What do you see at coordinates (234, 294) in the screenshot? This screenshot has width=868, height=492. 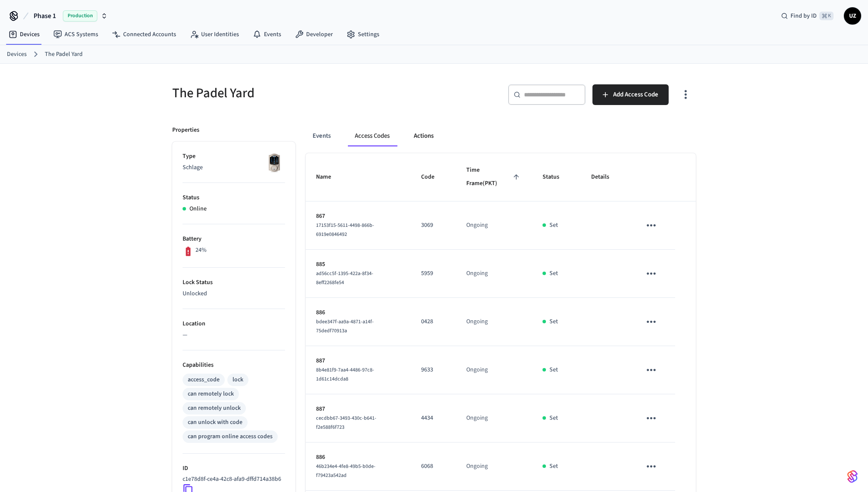 I see `p: Unlocked` at bounding box center [234, 294].